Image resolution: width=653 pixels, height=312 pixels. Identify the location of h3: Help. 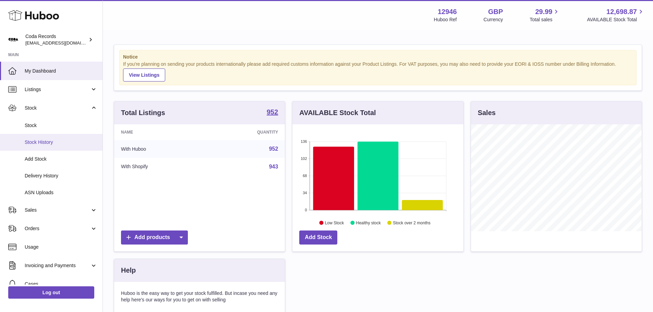
(128, 270).